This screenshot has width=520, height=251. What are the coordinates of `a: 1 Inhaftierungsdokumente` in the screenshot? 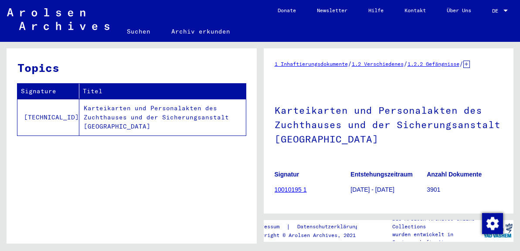 It's located at (311, 64).